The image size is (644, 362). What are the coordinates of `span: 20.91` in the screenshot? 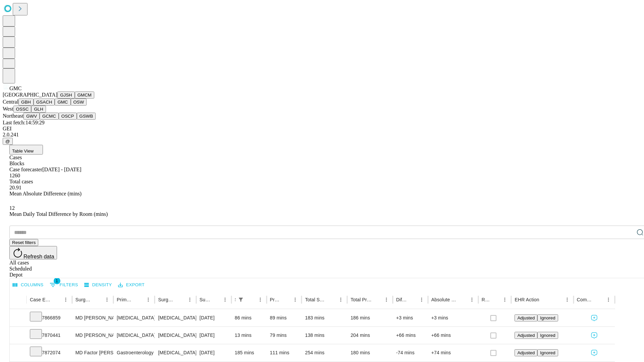 It's located at (16, 188).